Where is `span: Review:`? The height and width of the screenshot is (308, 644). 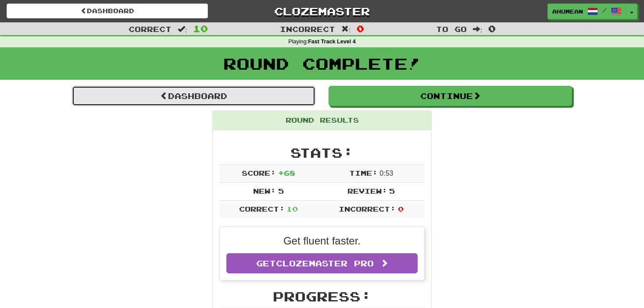 span: Review: is located at coordinates (367, 191).